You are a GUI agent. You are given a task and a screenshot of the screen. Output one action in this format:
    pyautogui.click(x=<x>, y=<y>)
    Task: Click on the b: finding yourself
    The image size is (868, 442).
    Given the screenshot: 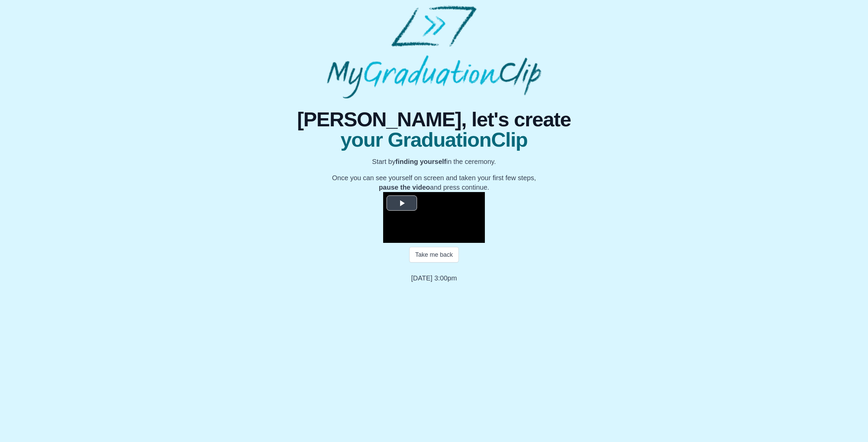 What is the action you would take?
    pyautogui.click(x=420, y=161)
    